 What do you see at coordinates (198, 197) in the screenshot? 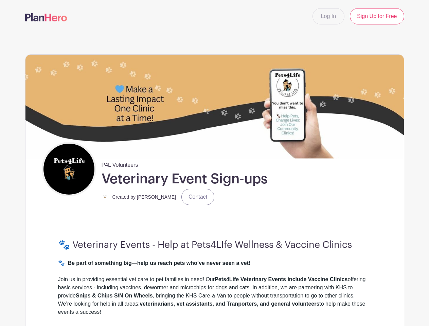
I see `a: Contact` at bounding box center [198, 197].